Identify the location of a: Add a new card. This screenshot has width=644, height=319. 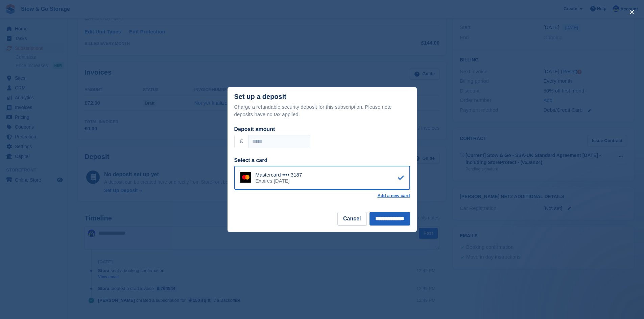
(393, 196).